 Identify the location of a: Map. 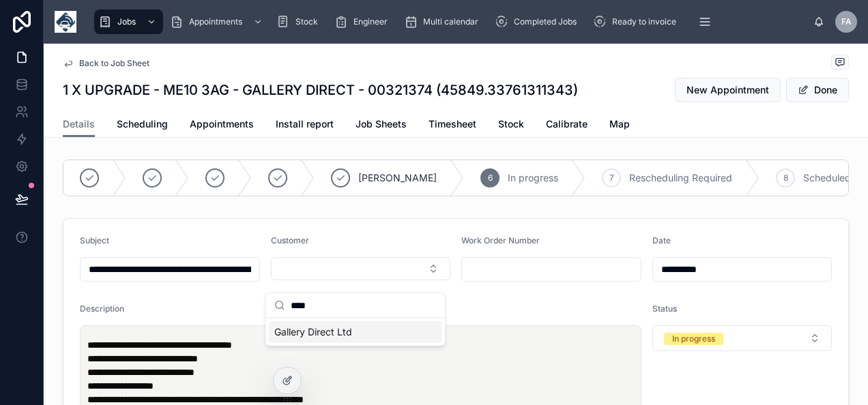
(619, 126).